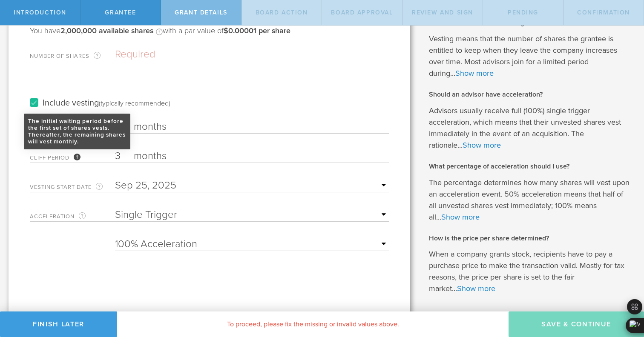 This screenshot has height=337, width=644. What do you see at coordinates (107, 31) in the screenshot?
I see `b: 2,000,000 available shares` at bounding box center [107, 31].